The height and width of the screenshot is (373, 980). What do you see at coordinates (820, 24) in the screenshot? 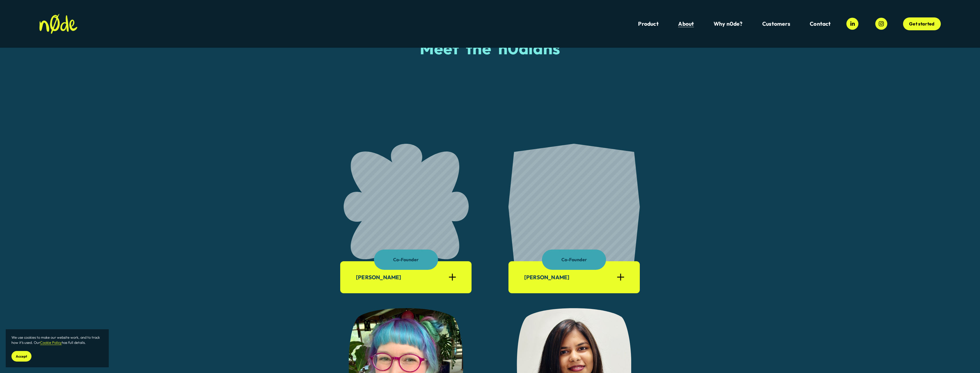
I see `a: Contact` at bounding box center [820, 24].